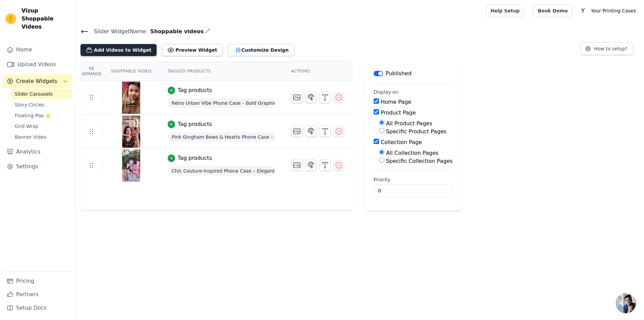 Image resolution: width=644 pixels, height=320 pixels. What do you see at coordinates (398, 73) in the screenshot?
I see `p: Published` at bounding box center [398, 73].